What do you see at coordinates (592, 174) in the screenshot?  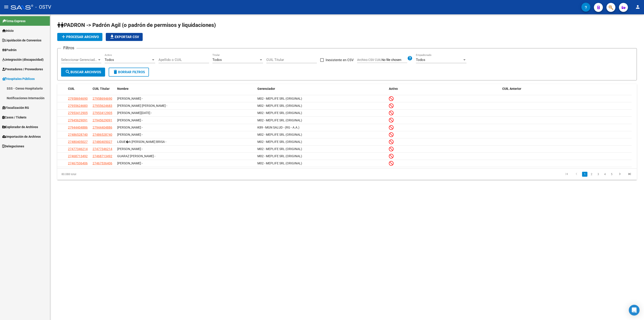 I see `a: 2` at bounding box center [592, 174].